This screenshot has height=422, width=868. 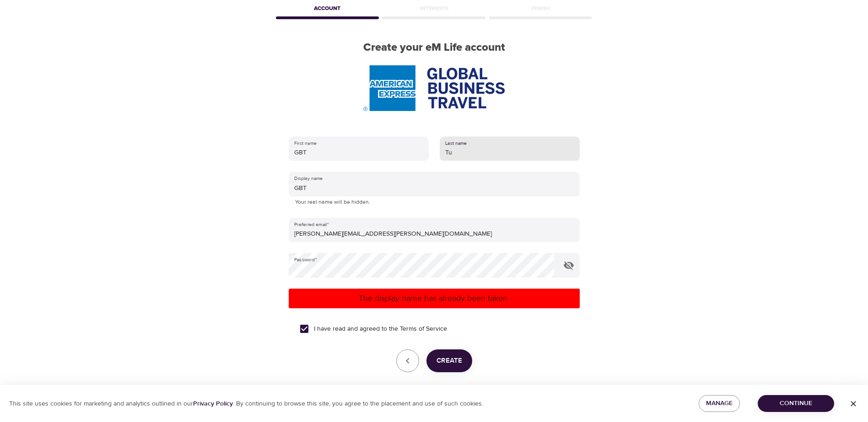 I want to click on span: Create, so click(x=449, y=361).